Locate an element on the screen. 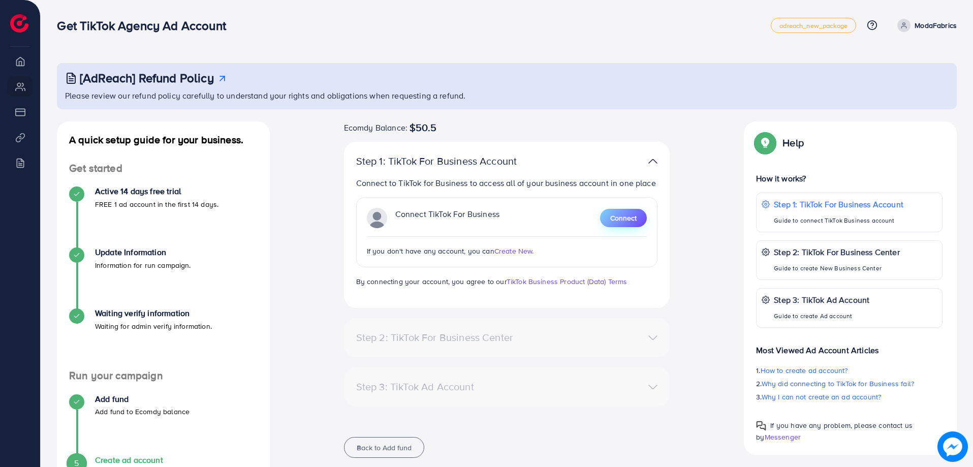 The width and height of the screenshot is (973, 467). p: ModaFabrics is located at coordinates (936, 25).